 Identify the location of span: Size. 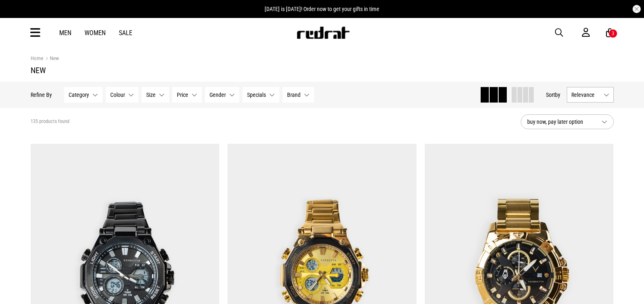
(151, 95).